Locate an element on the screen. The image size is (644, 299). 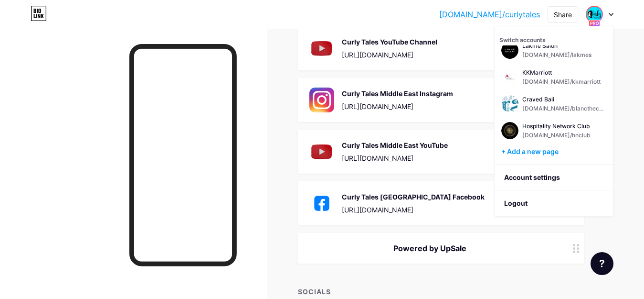
div: SOCIALS is located at coordinates (441, 291).